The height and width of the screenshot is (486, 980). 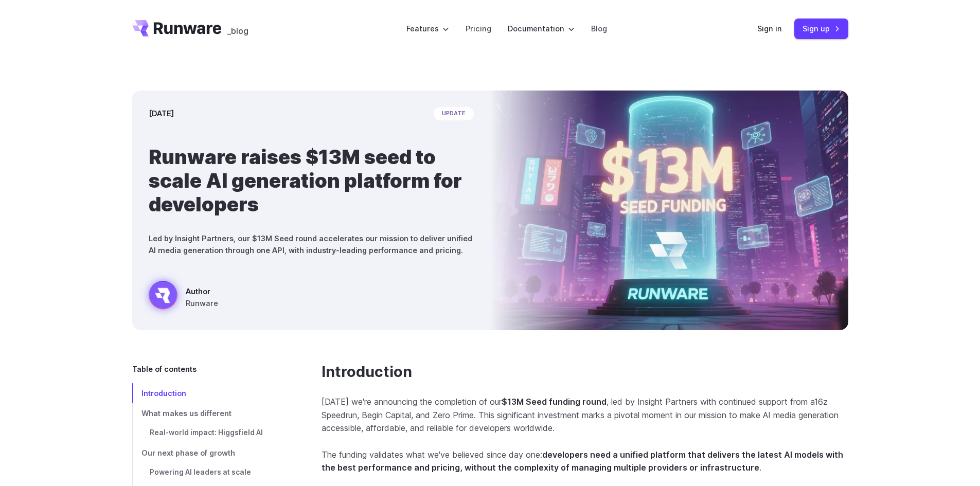 I want to click on a: Go to /, so click(x=177, y=28).